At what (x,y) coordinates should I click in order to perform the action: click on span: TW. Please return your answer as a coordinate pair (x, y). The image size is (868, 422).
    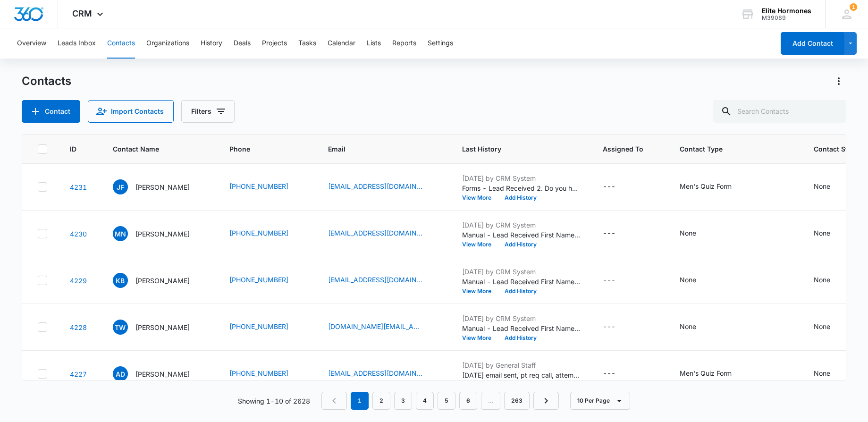
    Looking at the image, I should click on (120, 327).